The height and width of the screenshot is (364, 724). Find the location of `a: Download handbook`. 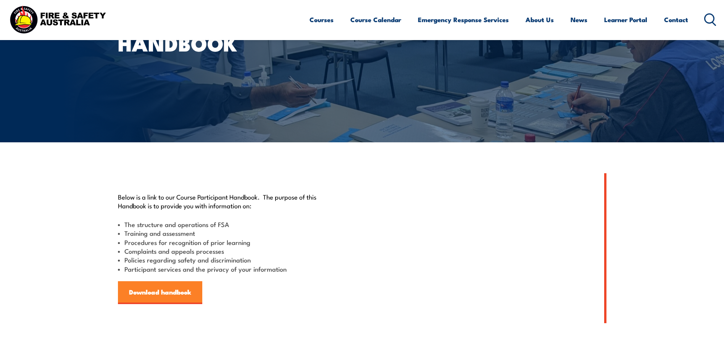

a: Download handbook is located at coordinates (160, 293).